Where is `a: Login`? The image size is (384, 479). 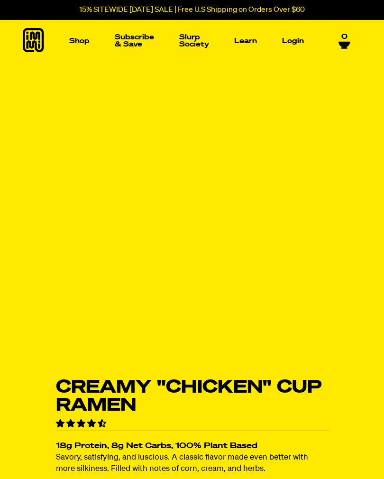 a: Login is located at coordinates (293, 41).